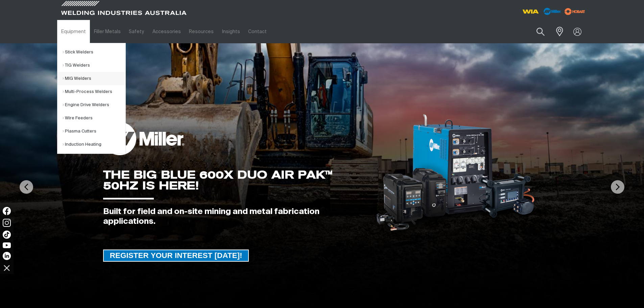 This screenshot has width=644, height=308. What do you see at coordinates (575, 12) in the screenshot?
I see `a: miller` at bounding box center [575, 12].